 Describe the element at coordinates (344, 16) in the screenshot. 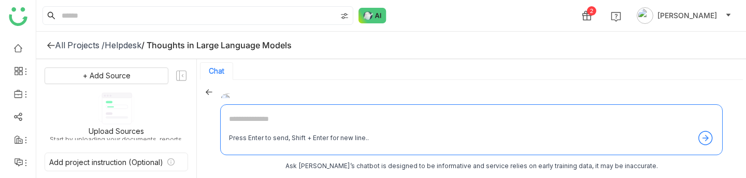

I see `img: search-type.svg` at that location.